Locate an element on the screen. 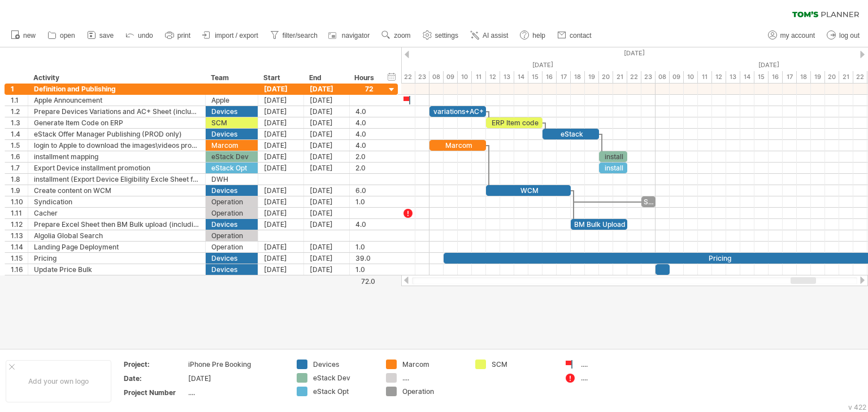  div: 1.13 is located at coordinates (19, 236).